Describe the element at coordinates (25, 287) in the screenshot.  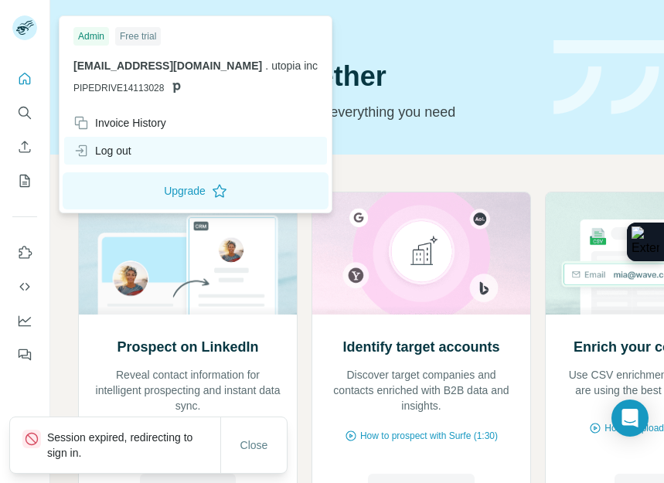
I see `button: Use Surfe API` at that location.